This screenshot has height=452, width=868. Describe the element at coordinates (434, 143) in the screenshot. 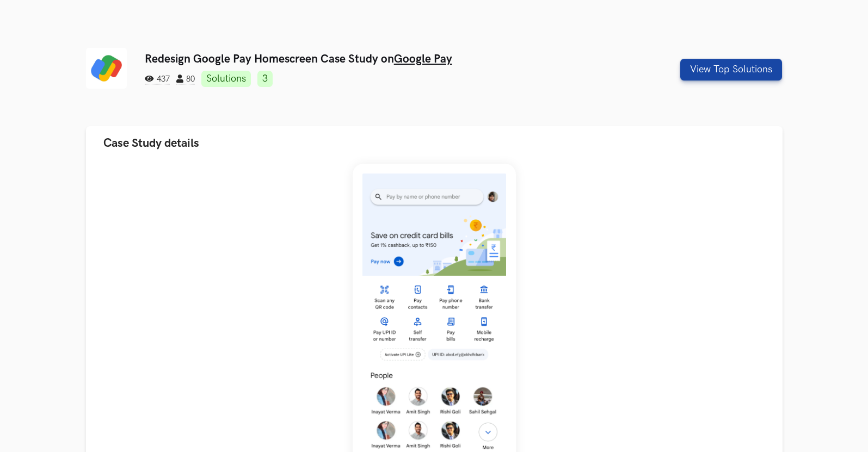

I see `button: Case Study details` at that location.